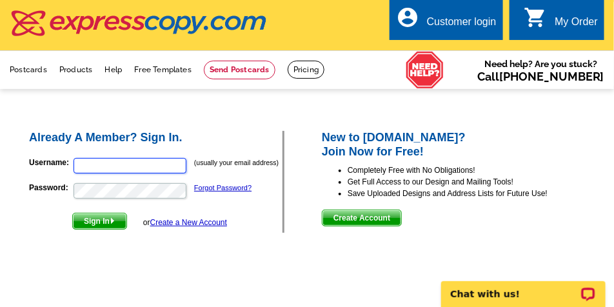 The image size is (614, 307). What do you see at coordinates (535, 17) in the screenshot?
I see `i: shopping_cart` at bounding box center [535, 17].